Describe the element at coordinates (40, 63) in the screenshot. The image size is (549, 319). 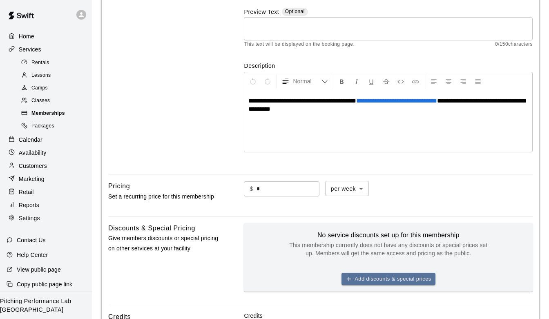
I see `span: Rentals` at that location.